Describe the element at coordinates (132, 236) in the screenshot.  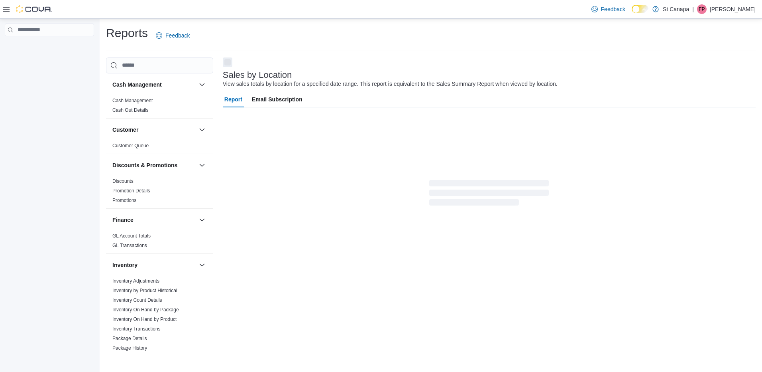
I see `span: GL Account Totals` at that location.